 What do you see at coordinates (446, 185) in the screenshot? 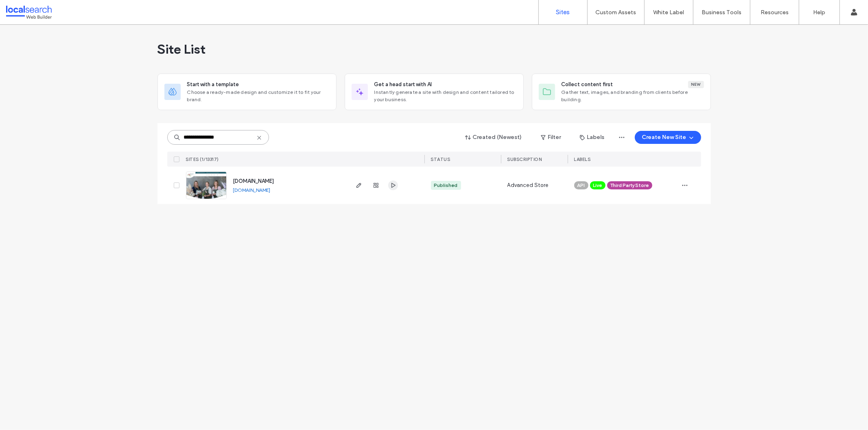
I see `div: Published` at bounding box center [446, 185].